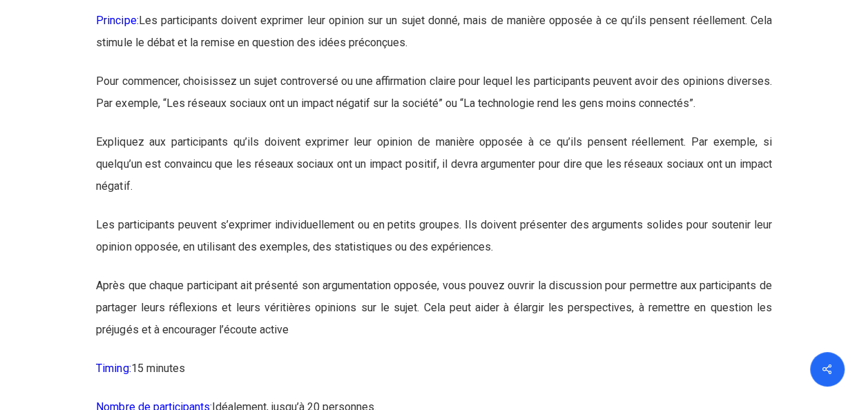  What do you see at coordinates (434, 244) in the screenshot?
I see `p: Les participants peuvent s’exprimer individuellement ou en petits groupes. Ils doivent présenter ...` at bounding box center [434, 244].